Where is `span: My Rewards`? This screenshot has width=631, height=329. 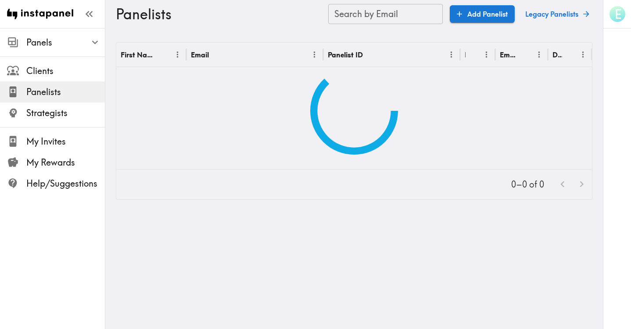 span: My Rewards is located at coordinates (65, 163).